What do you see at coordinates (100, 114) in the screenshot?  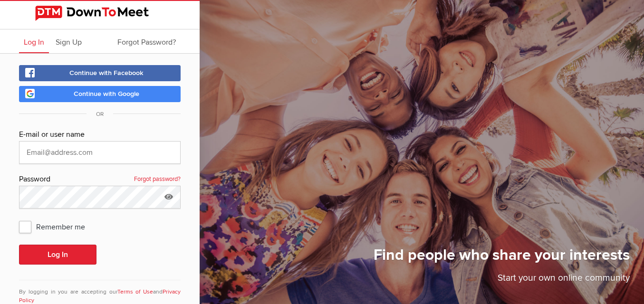 I see `span: OR` at bounding box center [100, 114].